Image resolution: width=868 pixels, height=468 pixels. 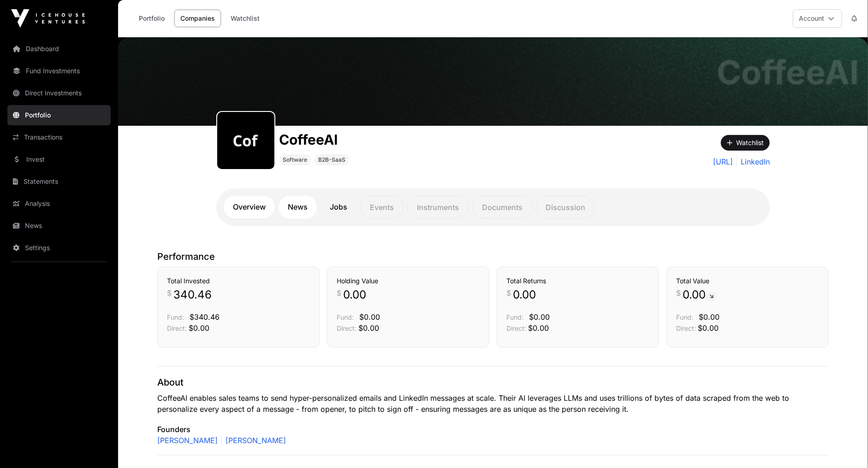 What do you see at coordinates (493, 404) in the screenshot?
I see `p: CoffeeAI enables sales teams to send hyper-personalized emails and LinkedIn messages at scale. Th...` at bounding box center [493, 404].